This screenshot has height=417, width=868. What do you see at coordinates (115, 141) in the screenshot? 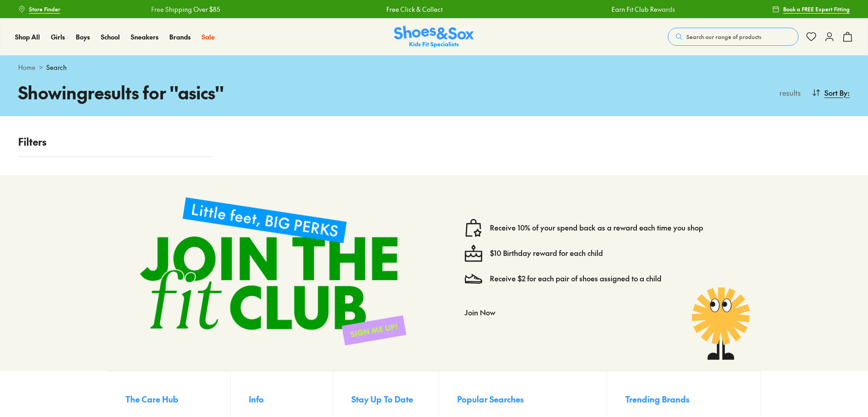
I see `p: Filters` at bounding box center [115, 141].